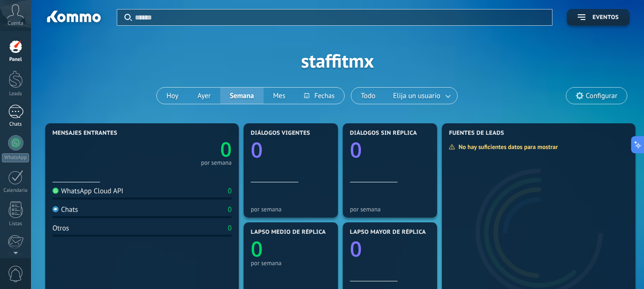  Describe the element at coordinates (88, 191) in the screenshot. I see `div: WhatsApp Cloud API` at that location.